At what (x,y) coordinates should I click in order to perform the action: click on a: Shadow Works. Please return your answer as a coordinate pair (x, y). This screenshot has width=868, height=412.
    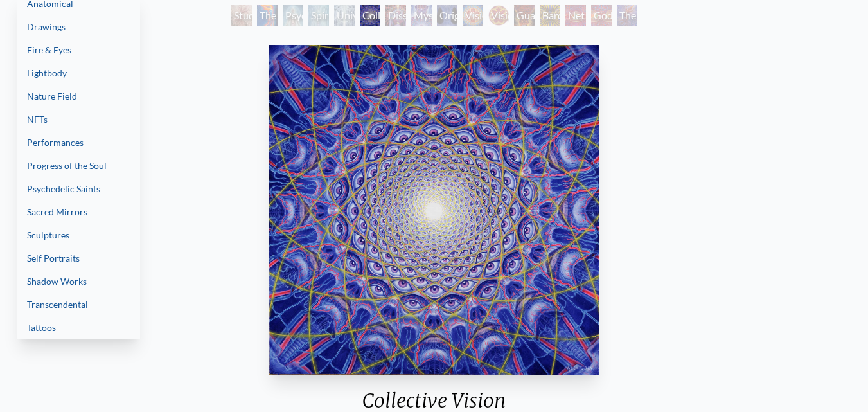
    Looking at the image, I should click on (78, 282).